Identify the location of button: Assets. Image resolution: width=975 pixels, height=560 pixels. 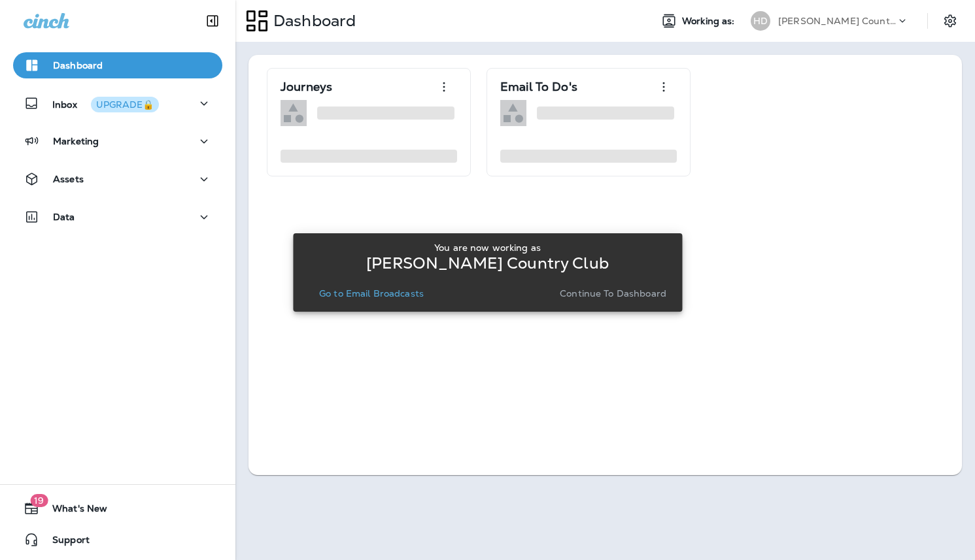
(117, 179).